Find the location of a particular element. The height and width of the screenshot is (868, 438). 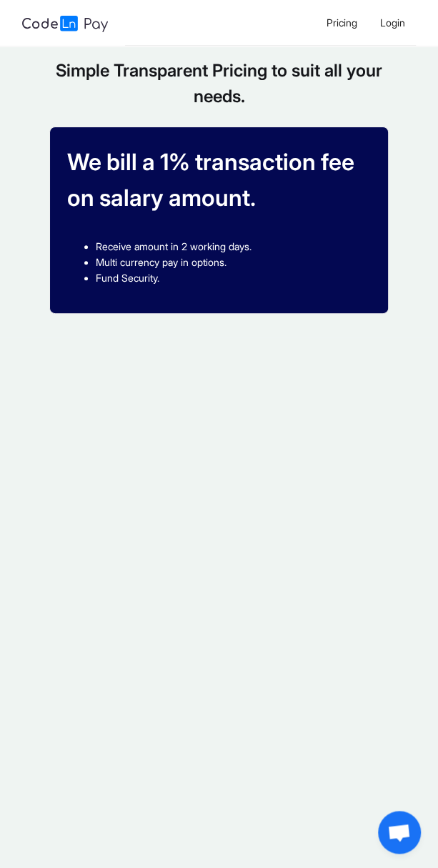

p: We bill a 1% transaction fee on salary amount. is located at coordinates (219, 180).